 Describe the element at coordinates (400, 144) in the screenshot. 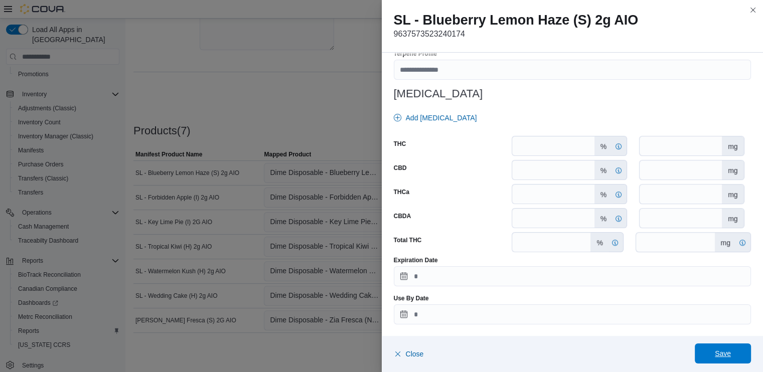

I see `label: THC` at that location.